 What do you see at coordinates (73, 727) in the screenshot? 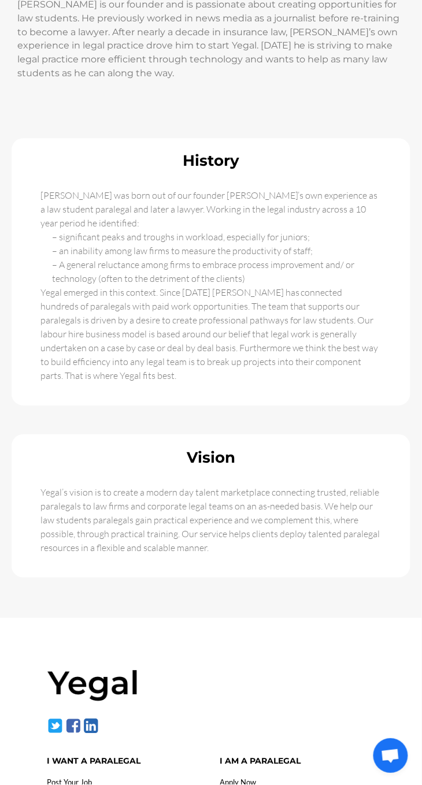
I see `img: facebook-1.svg` at bounding box center [73, 727].